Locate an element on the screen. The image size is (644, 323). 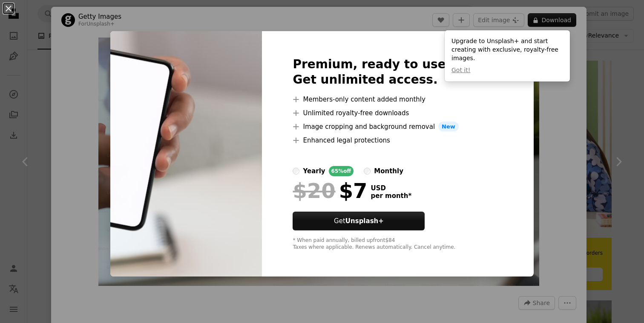
strong: Unsplash+ is located at coordinates (365, 221).